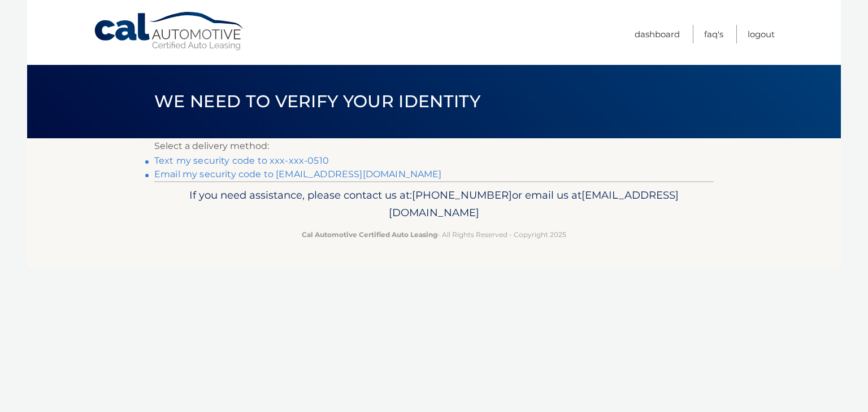 This screenshot has width=868, height=412. I want to click on strong: Cal Automotive Certified Auto Leasing, so click(369, 234).